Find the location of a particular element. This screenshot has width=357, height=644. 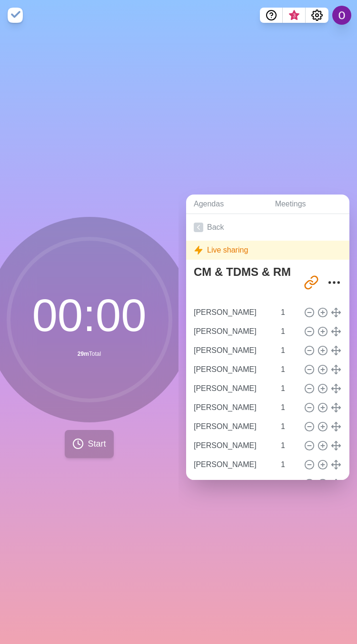

div: Live sharing is located at coordinates (267, 250).